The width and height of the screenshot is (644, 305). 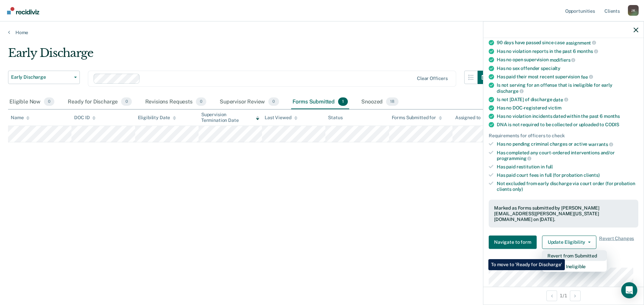 What do you see at coordinates (568, 51) in the screenshot?
I see `div: Has no violation reports in the past 6` at bounding box center [568, 51].